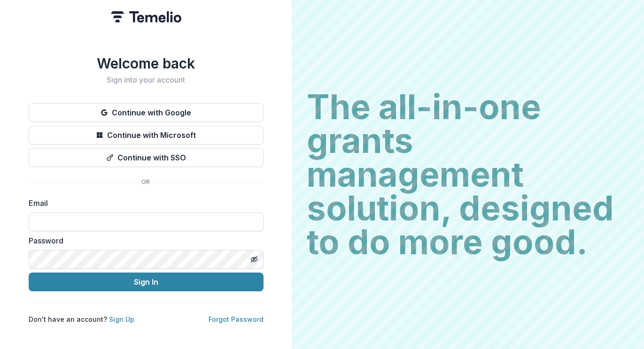  I want to click on button: Continue with Google, so click(146, 113).